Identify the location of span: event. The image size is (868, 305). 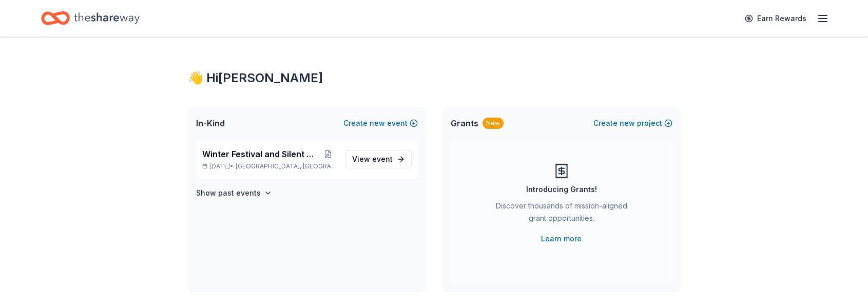
(382, 159).